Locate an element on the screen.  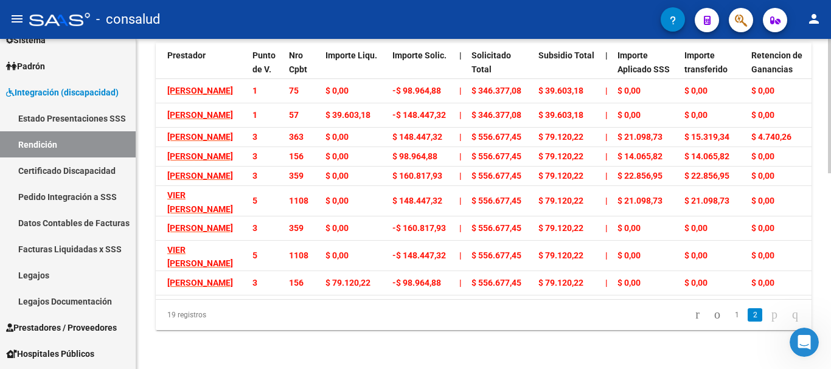
span: 75 is located at coordinates (294, 91).